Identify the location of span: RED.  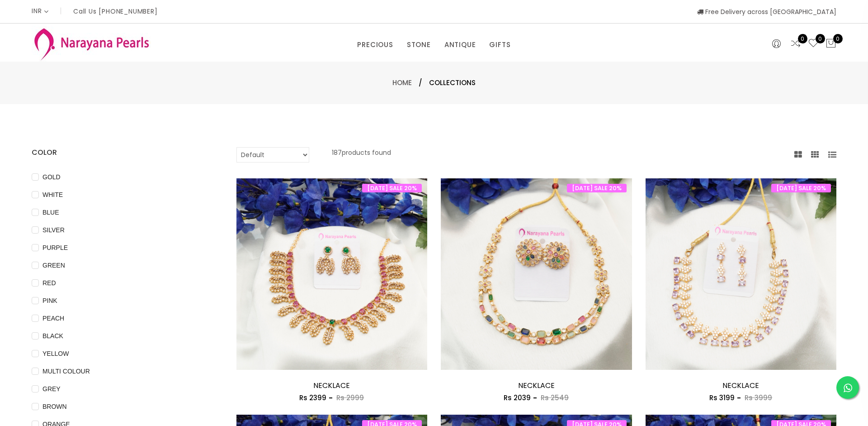
(49, 283).